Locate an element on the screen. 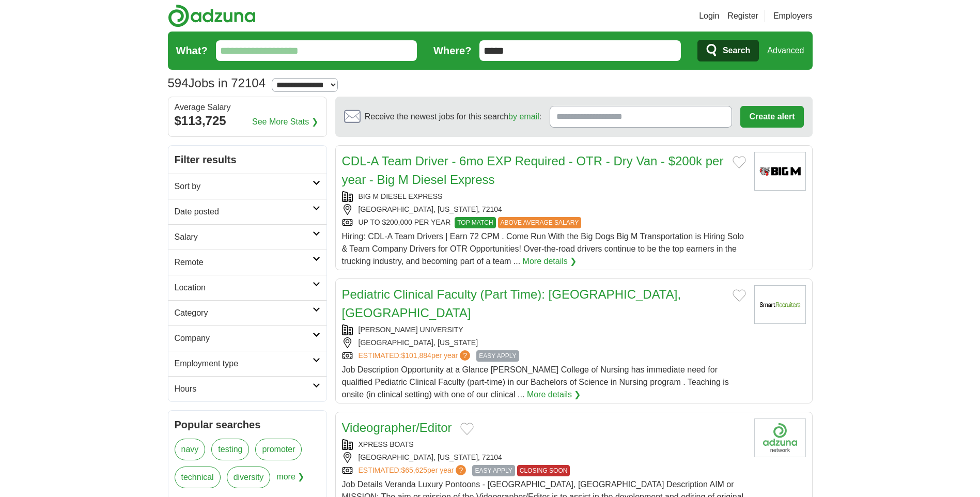 This screenshot has height=497, width=980. h2: Filter results is located at coordinates (248, 160).